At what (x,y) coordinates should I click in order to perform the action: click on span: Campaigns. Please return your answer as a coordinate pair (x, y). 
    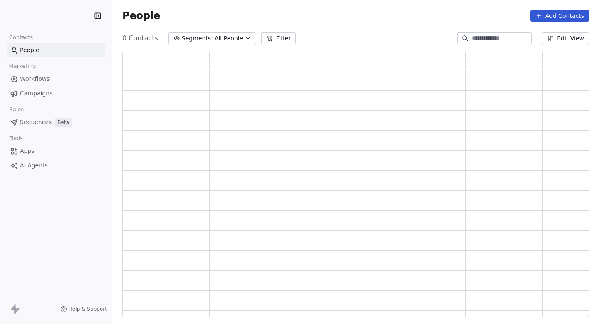
    Looking at the image, I should click on (36, 93).